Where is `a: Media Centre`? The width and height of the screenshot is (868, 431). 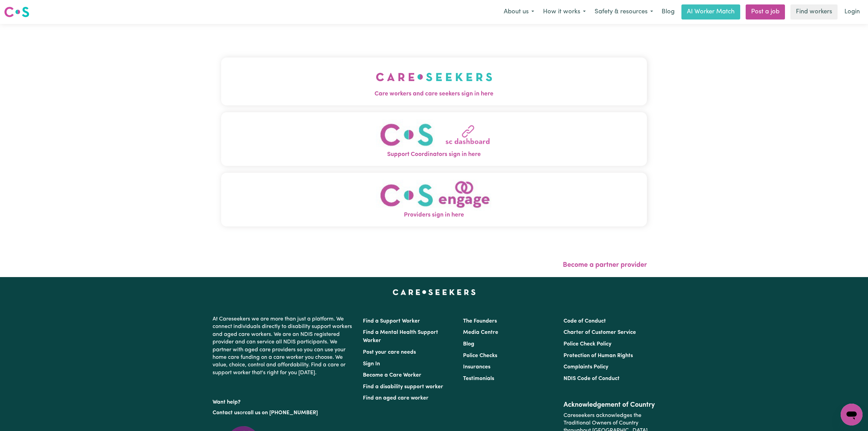 a: Media Centre is located at coordinates (480, 332).